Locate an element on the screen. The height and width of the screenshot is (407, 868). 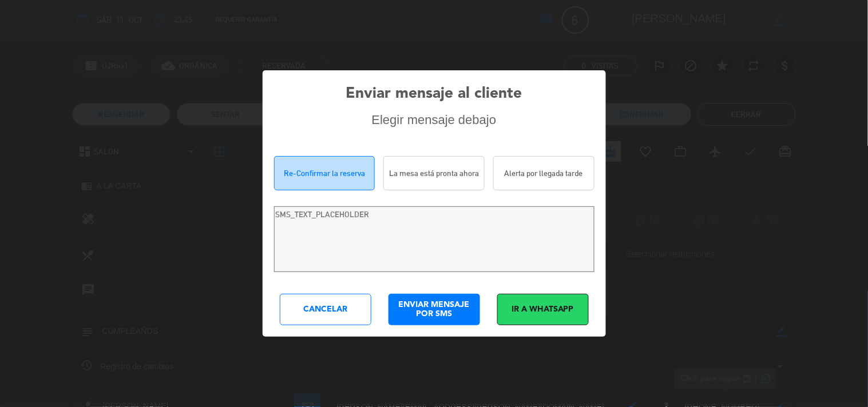
div: Elegir mensaje debajo is located at coordinates (435, 120).